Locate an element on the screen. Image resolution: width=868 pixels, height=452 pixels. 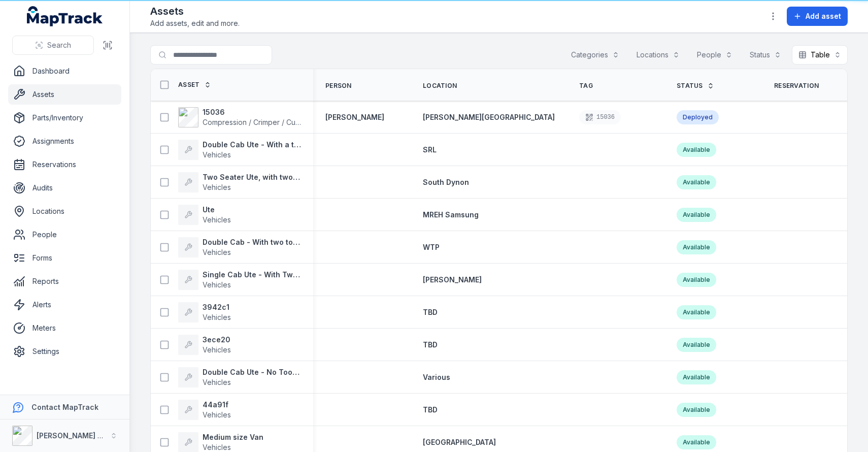
button: Search is located at coordinates (53, 45).